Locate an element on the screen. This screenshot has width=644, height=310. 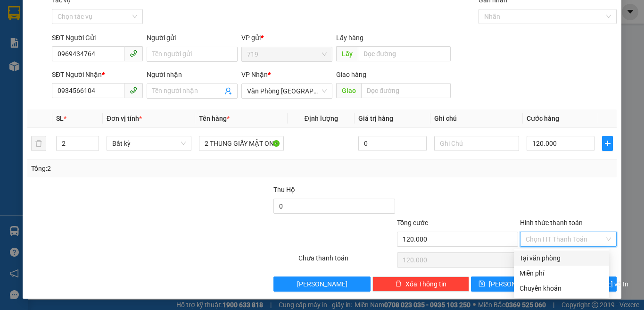
input: Ghi Chú is located at coordinates (476, 143).